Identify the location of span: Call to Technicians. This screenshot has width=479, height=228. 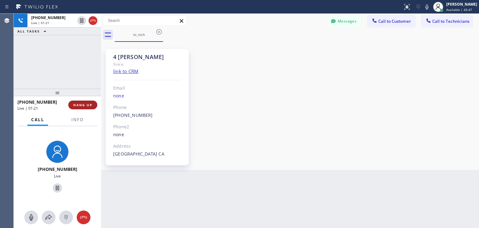
(451, 21).